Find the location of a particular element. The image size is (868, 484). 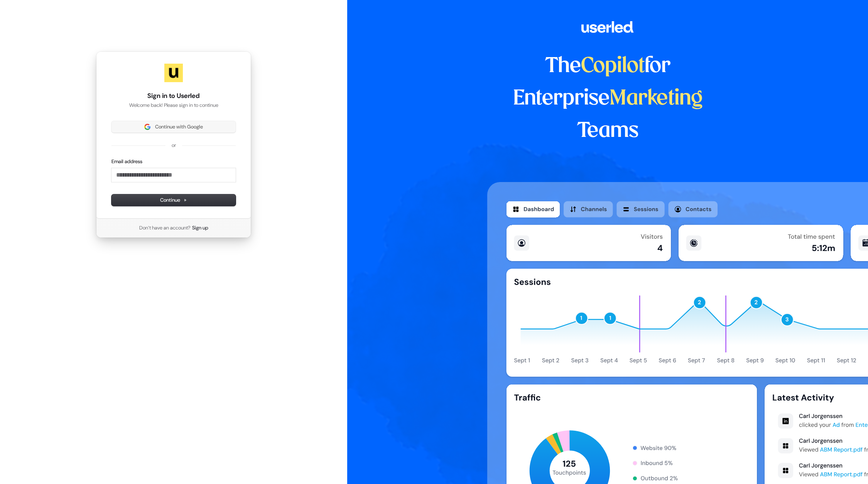

p: Welcome back! Please sign in to continue is located at coordinates (173, 106).